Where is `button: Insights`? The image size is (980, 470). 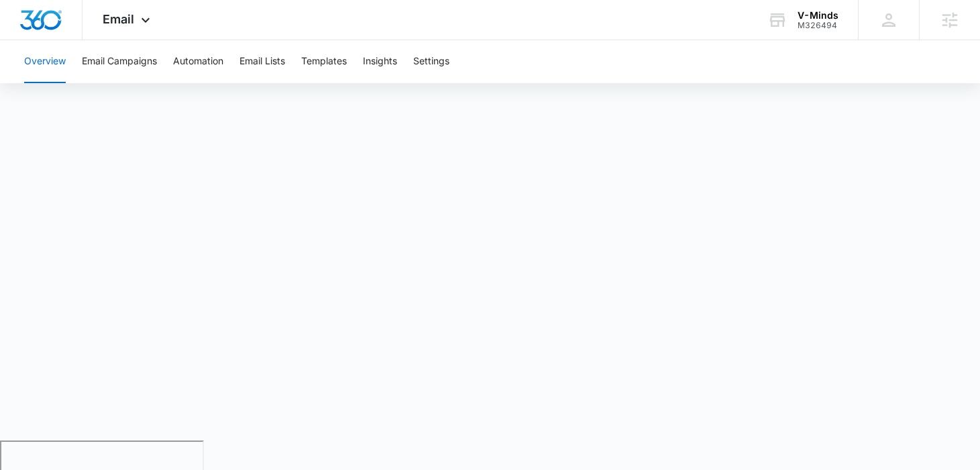
button: Insights is located at coordinates (380, 62).